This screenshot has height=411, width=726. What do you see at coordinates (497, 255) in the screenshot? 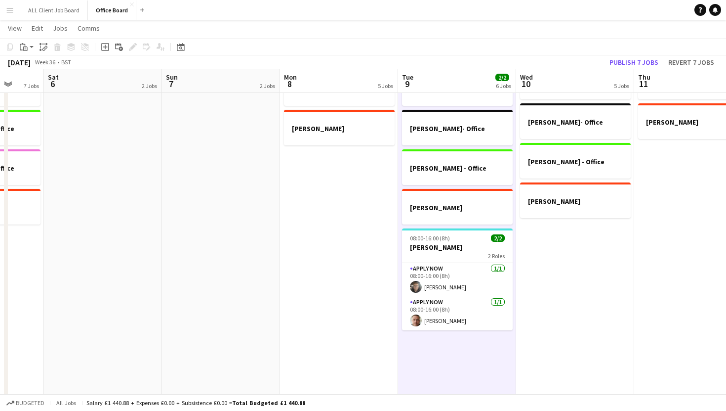
I see `span: 2 Roles` at bounding box center [497, 255].